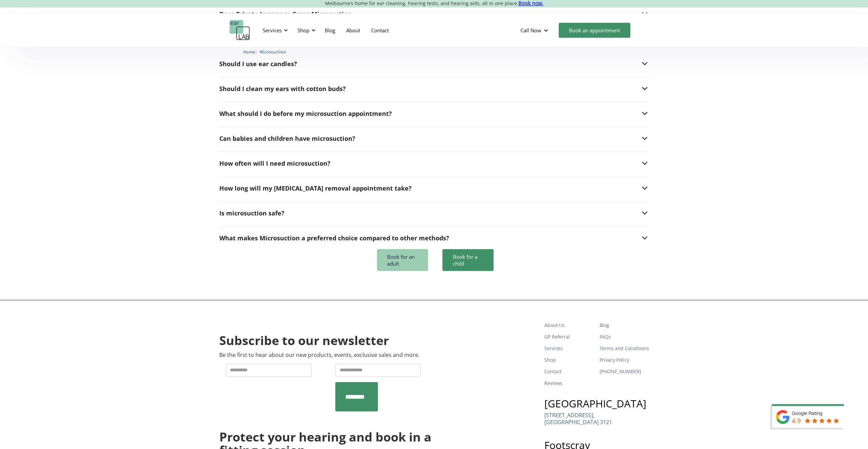 This screenshot has height=449, width=868. Describe the element at coordinates (434, 89) in the screenshot. I see `div: Should I clean my ears with cotton buds?Should I clean my ears with cotton buds?` at that location.